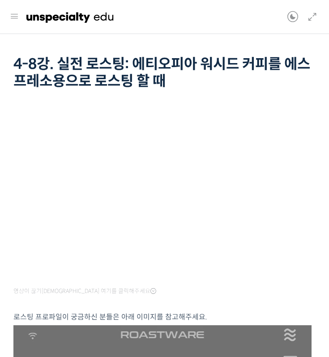  I want to click on span: 대화, so click(87, 300).